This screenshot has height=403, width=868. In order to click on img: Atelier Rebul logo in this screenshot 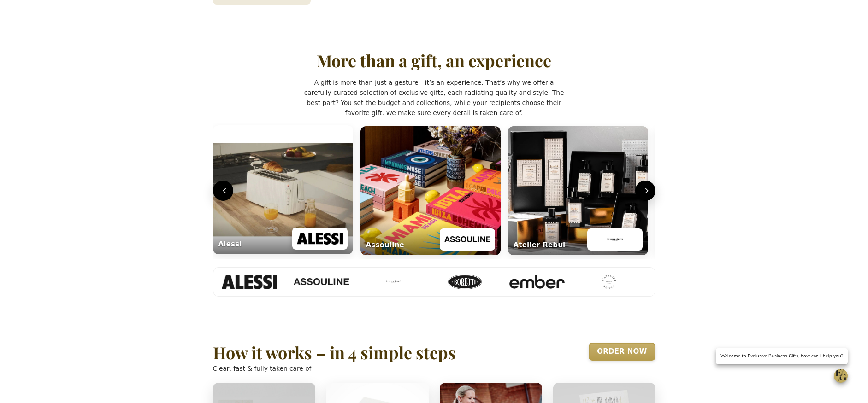, I will do `click(615, 240)`.